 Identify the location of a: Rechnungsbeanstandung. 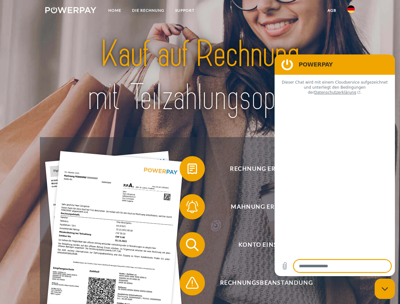
(262, 283).